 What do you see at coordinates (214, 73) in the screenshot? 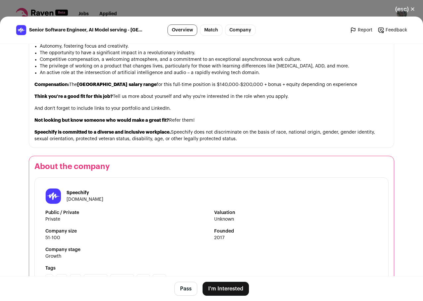
I see `li: An active role at the intersection of artificial intelligence and audio – a rapidly evolving tech...` at bounding box center [214, 73].